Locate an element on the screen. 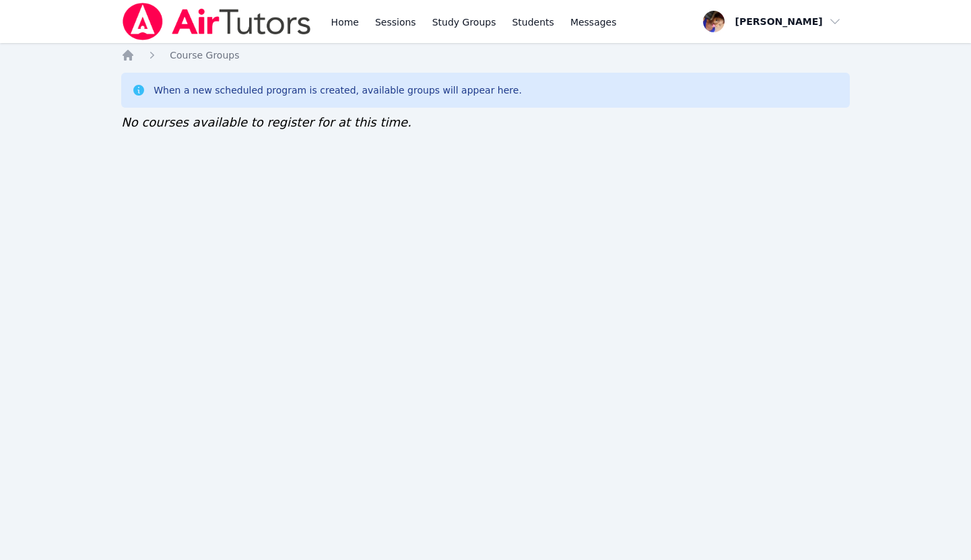  a: Course Groups is located at coordinates (204, 55).